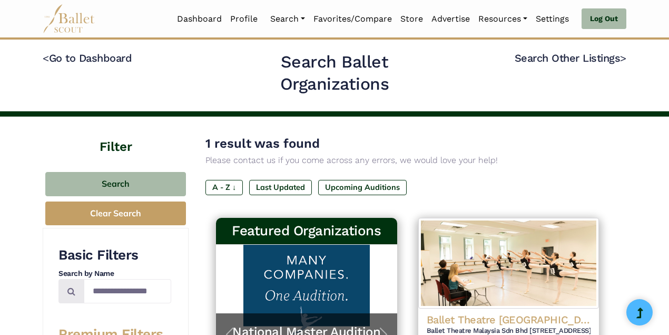 The width and height of the screenshot is (669, 335). Describe the element at coordinates (353, 19) in the screenshot. I see `a: Favorites/Compare` at that location.